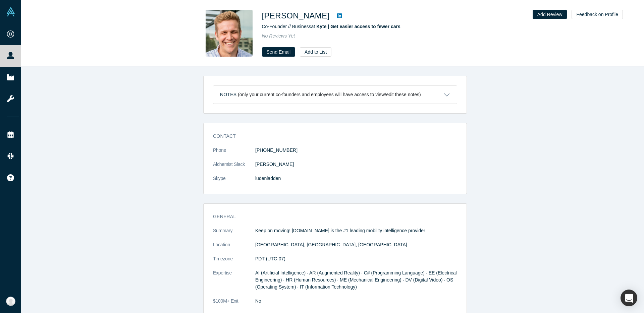 This screenshot has width=644, height=313. I want to click on dt: $100M+ Exit, so click(234, 305).